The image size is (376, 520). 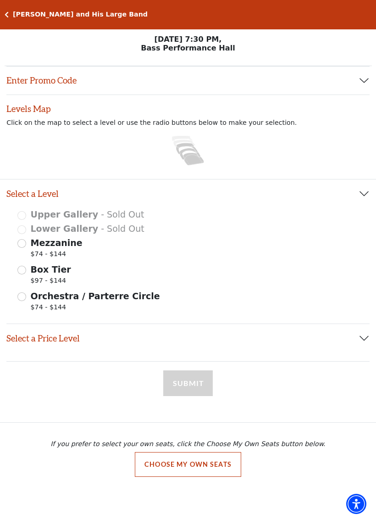 I want to click on span: Mezzanine, so click(x=56, y=243).